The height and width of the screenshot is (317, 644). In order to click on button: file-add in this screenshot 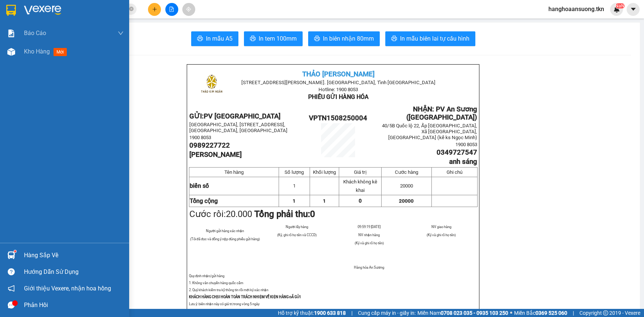, I will do `click(171, 9)`.